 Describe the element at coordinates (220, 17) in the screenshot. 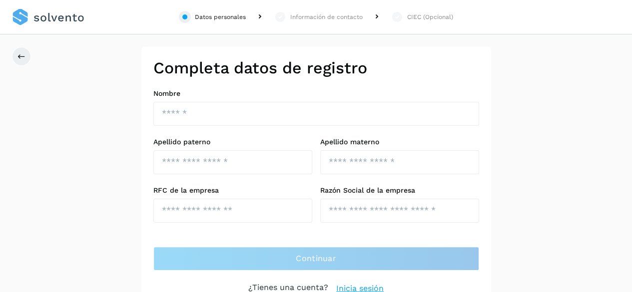

I see `div: Datos personales` at that location.